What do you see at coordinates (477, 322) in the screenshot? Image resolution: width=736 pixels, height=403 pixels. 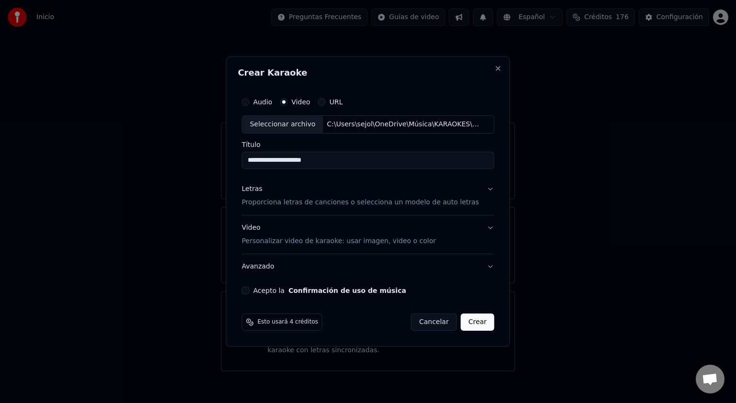 I see `button: Crear` at bounding box center [477, 322].